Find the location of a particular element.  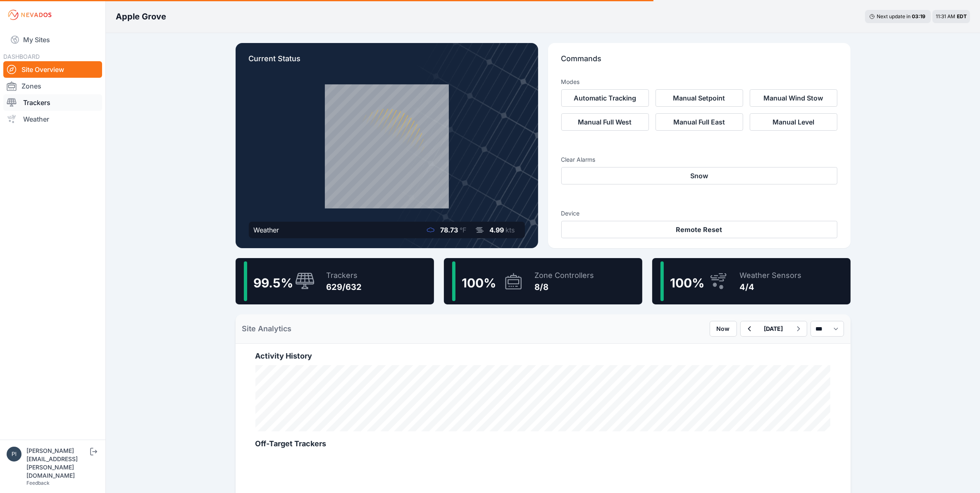

button: Manual Full East is located at coordinates (699, 122).